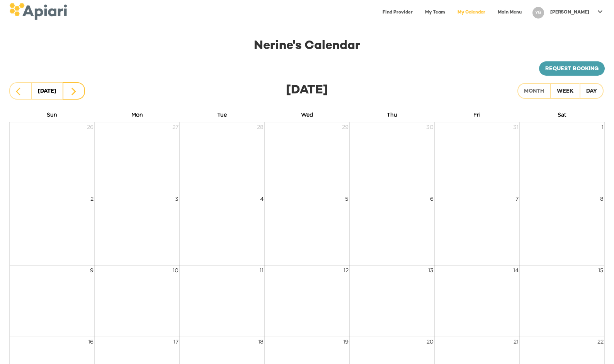 This screenshot has height=364, width=614. What do you see at coordinates (137, 114) in the screenshot?
I see `span: Mon` at bounding box center [137, 114].